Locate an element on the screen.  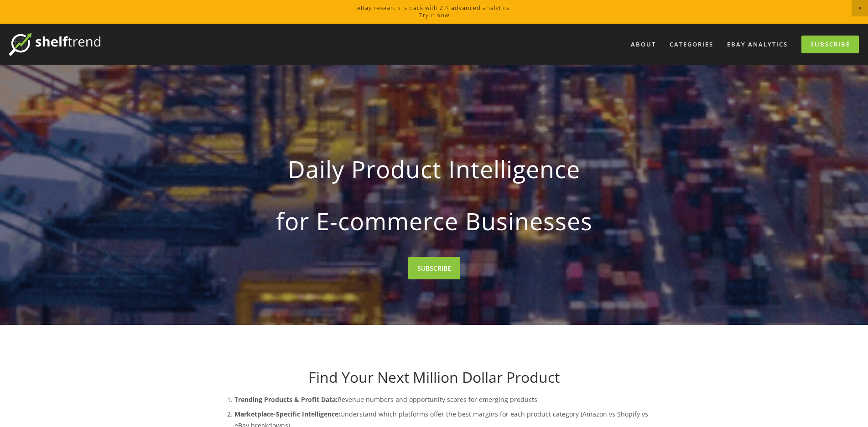
a: eBay Analytics is located at coordinates (757, 45).